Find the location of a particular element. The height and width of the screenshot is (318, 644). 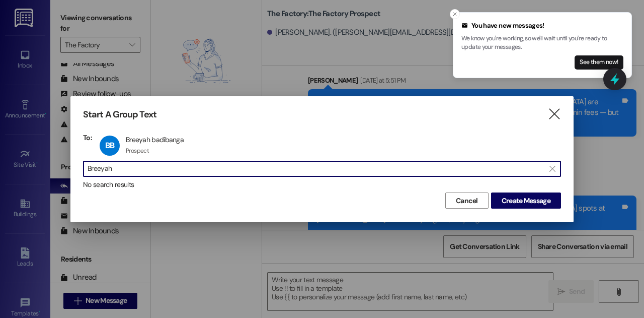

span: Cancel is located at coordinates (467, 201).